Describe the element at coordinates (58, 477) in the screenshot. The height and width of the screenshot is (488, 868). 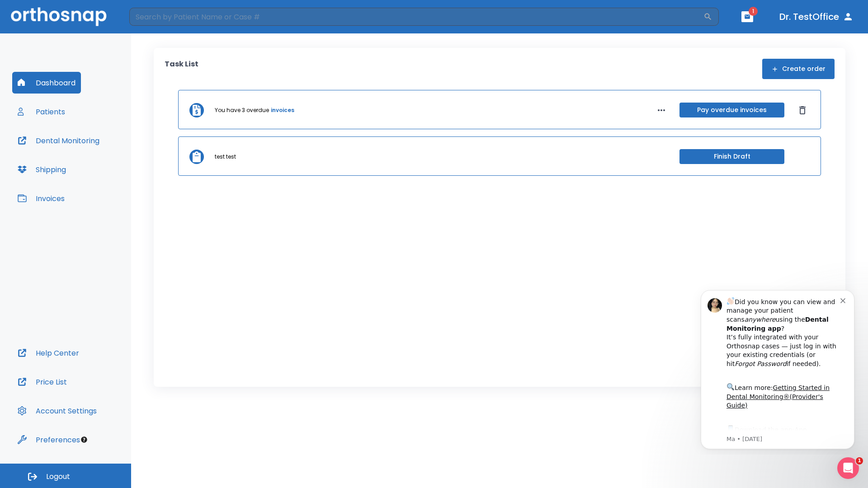
I see `span: Logout` at that location.